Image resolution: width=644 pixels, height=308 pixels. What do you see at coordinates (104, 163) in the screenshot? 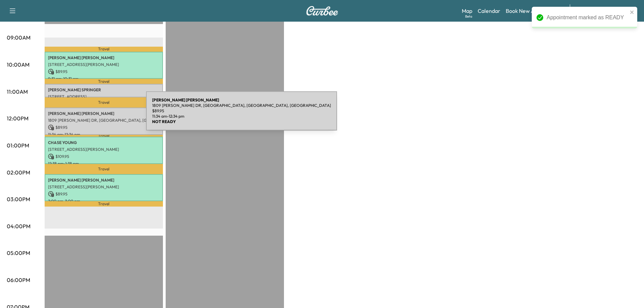
I see `p: 12:38 pm - 1:38 pm` at bounding box center [104, 163].